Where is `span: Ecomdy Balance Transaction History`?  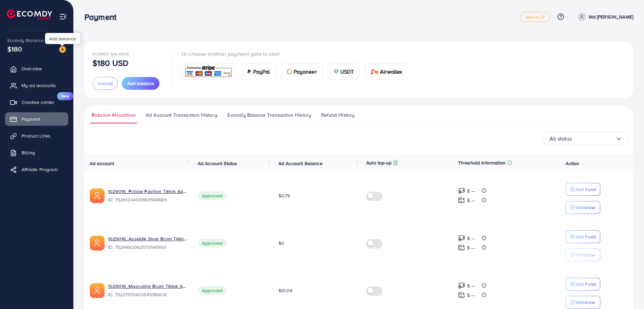
span: Ecomdy Balance Transaction History is located at coordinates (269, 115).